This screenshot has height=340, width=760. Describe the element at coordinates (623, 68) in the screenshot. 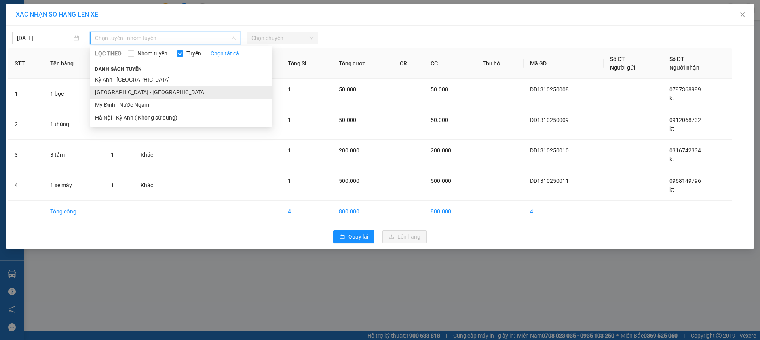

I see `span: Người gửi` at that location.